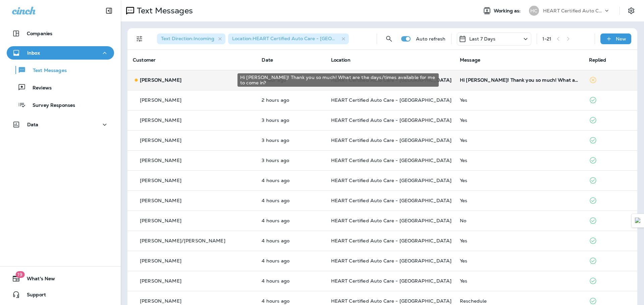 The image size is (644, 305). Describe the element at coordinates (291, 100) in the screenshot. I see `p: Aug 19, 2025 10:28 AM` at that location.